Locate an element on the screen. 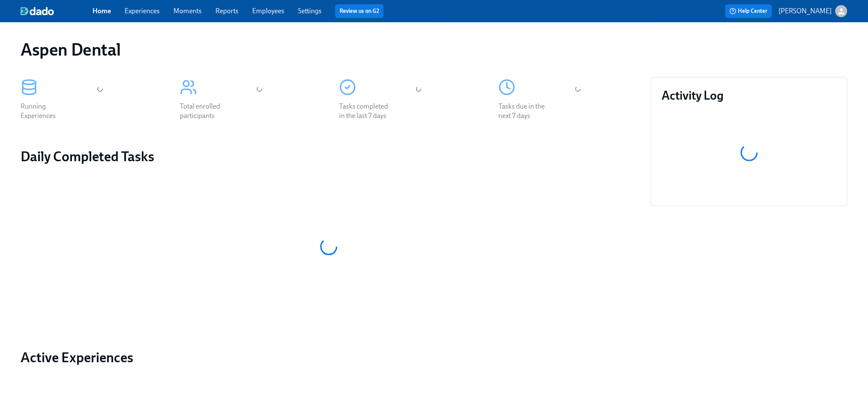 The image size is (868, 396). div: Tasks completed in the last 7 days is located at coordinates (367, 112).